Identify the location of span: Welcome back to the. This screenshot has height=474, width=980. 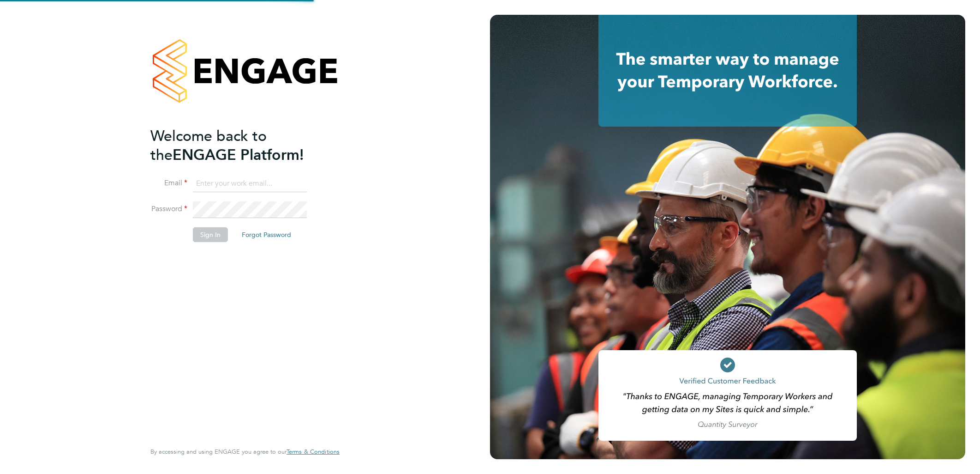
(208, 146).